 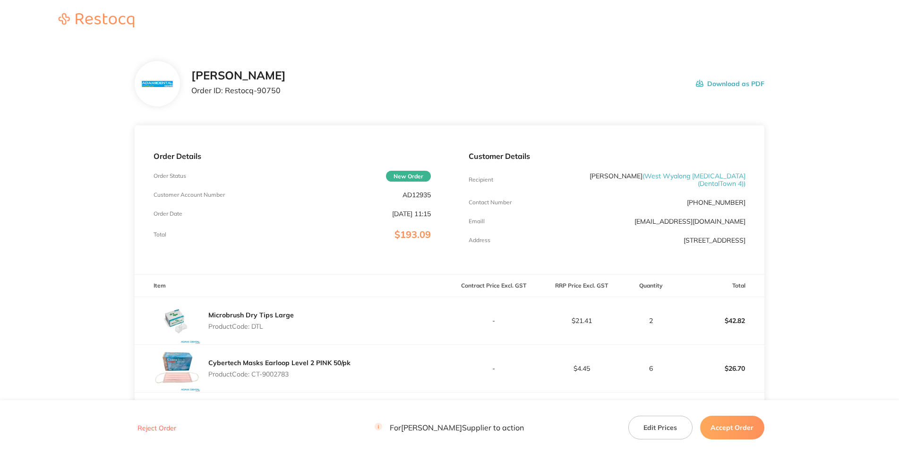 I want to click on p: AD12935, so click(x=417, y=195).